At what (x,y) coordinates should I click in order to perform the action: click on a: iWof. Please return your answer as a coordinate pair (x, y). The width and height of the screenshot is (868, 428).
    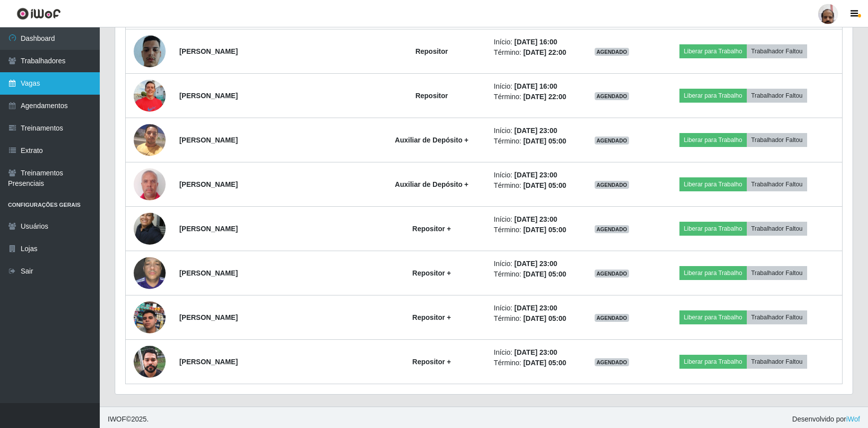
    Looking at the image, I should click on (853, 419).